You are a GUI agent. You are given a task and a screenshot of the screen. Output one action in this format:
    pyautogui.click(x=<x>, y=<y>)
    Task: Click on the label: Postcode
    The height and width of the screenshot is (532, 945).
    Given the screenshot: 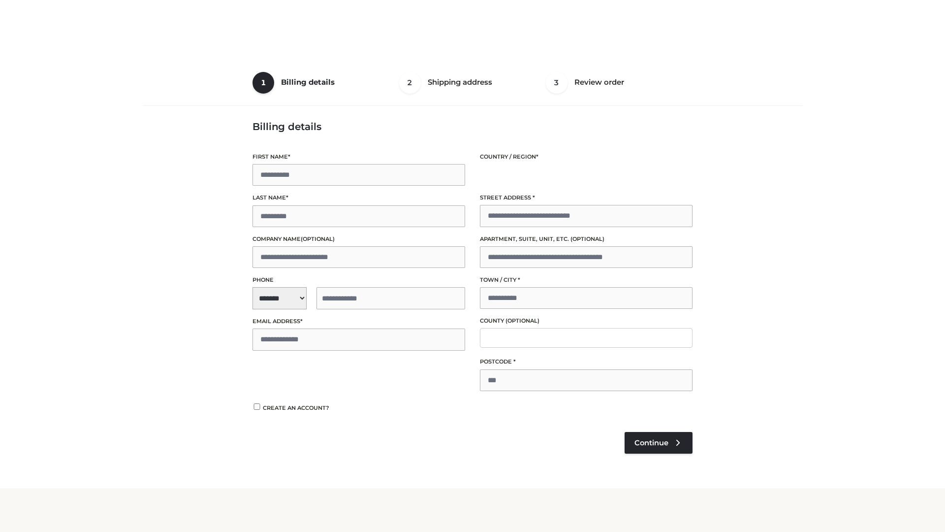 What is the action you would take?
    pyautogui.click(x=586, y=361)
    